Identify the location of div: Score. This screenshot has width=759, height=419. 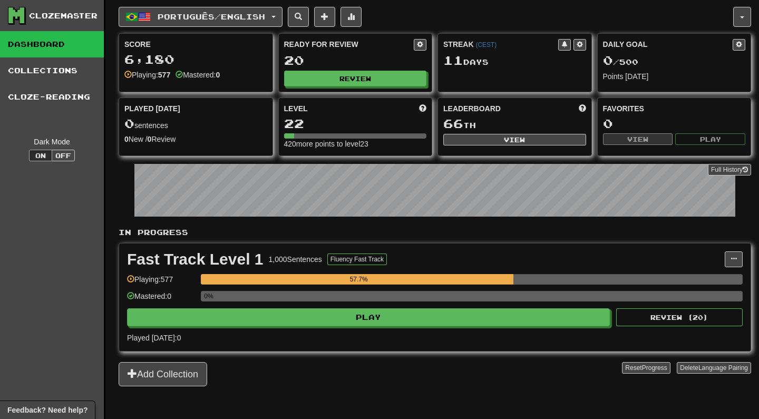
(196, 44).